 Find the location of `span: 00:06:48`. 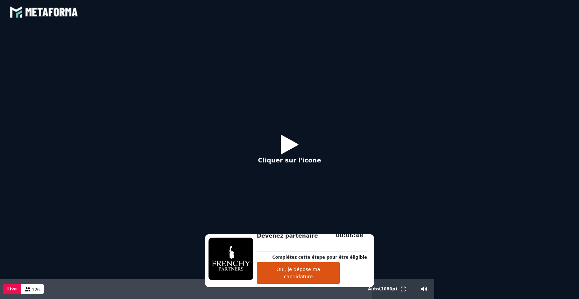

span: 00:06:48 is located at coordinates (350, 235).